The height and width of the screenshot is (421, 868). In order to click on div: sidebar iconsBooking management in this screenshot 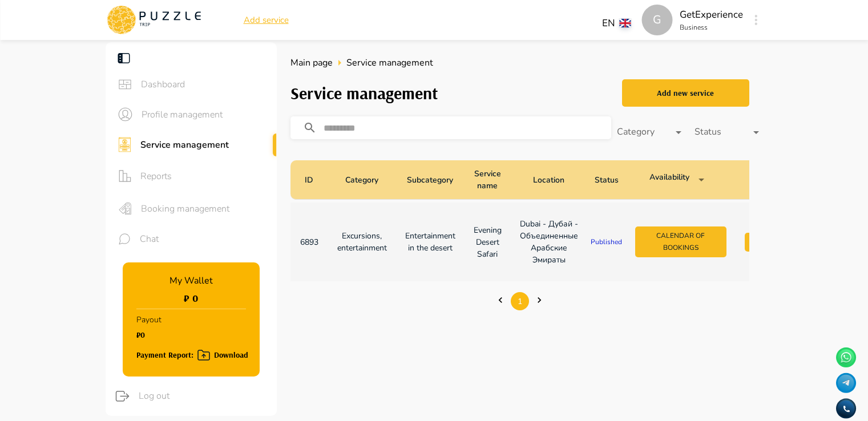, I will do `click(191, 208)`.